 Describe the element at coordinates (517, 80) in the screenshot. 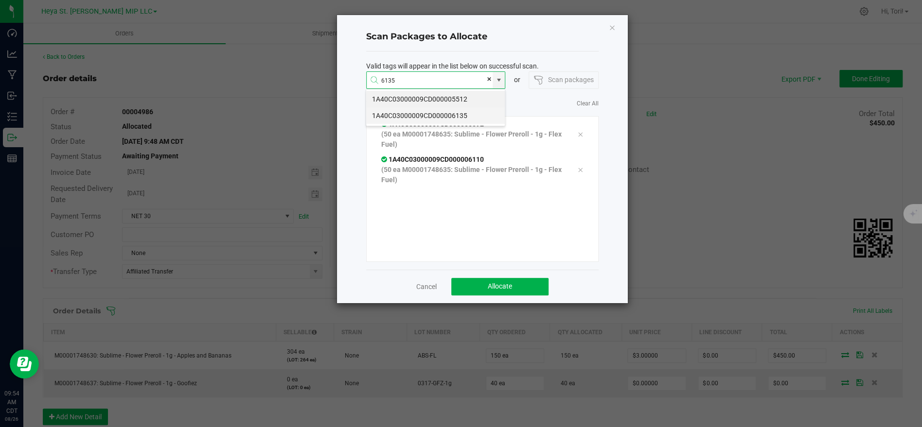

I see `div: or` at that location.